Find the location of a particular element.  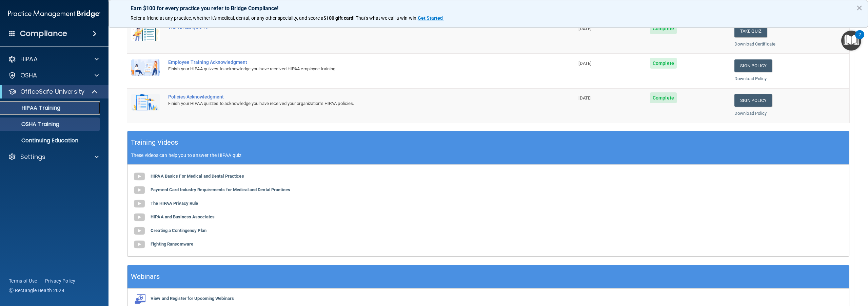

p: These videos can help you to answer the HIPAA quiz is located at coordinates (489, 156).